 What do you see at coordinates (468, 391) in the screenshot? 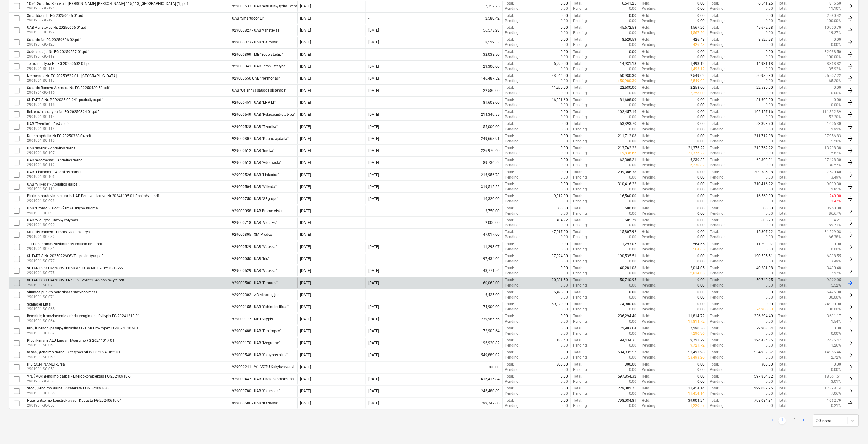
I see `div: 246,480.89` at bounding box center [468, 391].